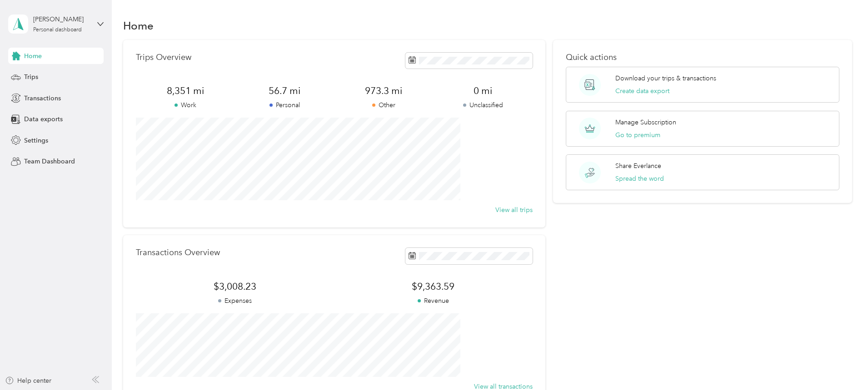 Image resolution: width=868 pixels, height=390 pixels. Describe the element at coordinates (638, 166) in the screenshot. I see `p: Share Everlance` at that location.